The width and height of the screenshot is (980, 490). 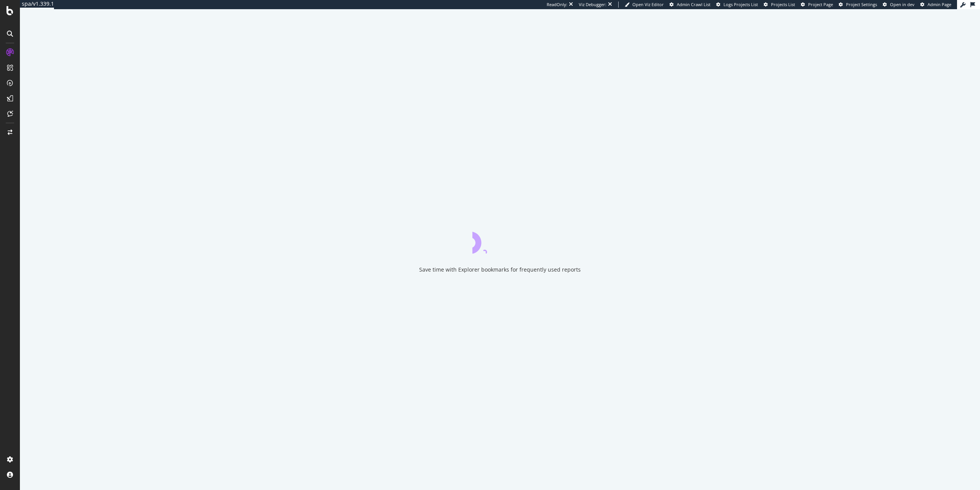 I want to click on a: Admin Crawl List, so click(x=690, y=4).